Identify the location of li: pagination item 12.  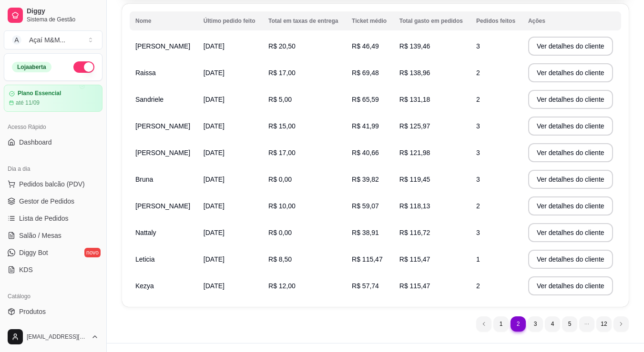
(604, 324).